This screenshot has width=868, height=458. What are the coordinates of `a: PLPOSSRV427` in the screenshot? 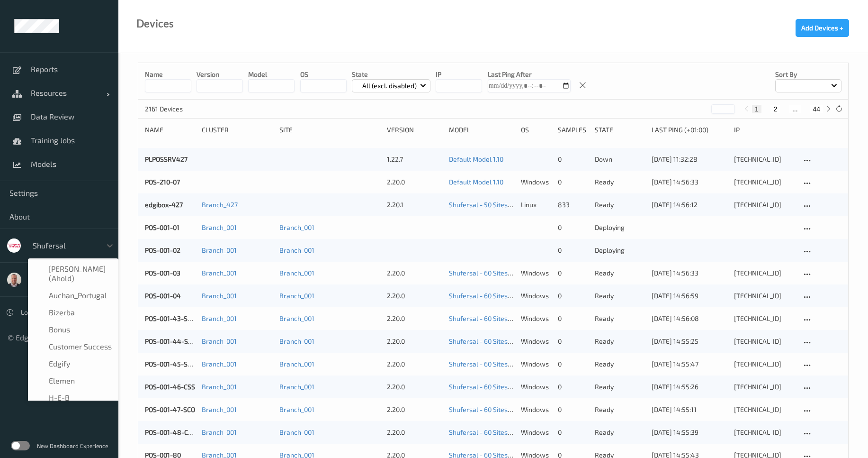 It's located at (166, 159).